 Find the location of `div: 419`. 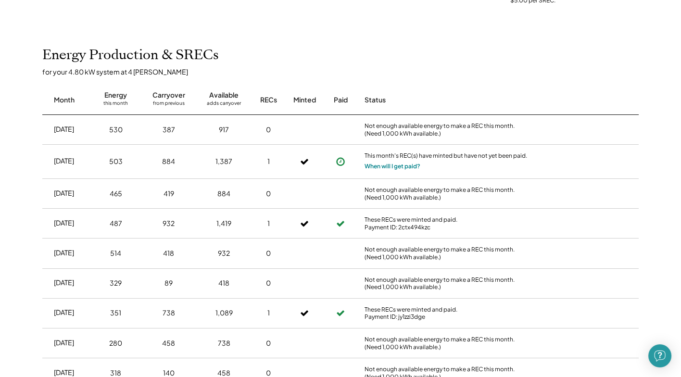

div: 419 is located at coordinates (169, 194).